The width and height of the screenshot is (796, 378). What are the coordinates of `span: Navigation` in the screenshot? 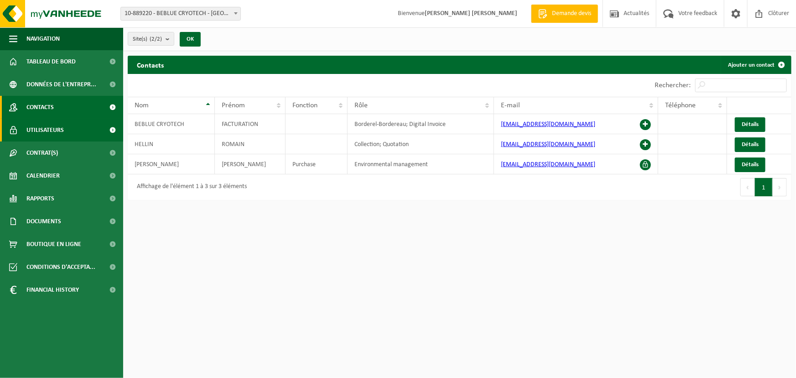 It's located at (43, 39).